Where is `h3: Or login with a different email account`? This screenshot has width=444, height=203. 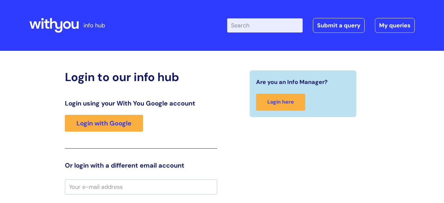
h3: Or login with a different email account is located at coordinates (141, 165).